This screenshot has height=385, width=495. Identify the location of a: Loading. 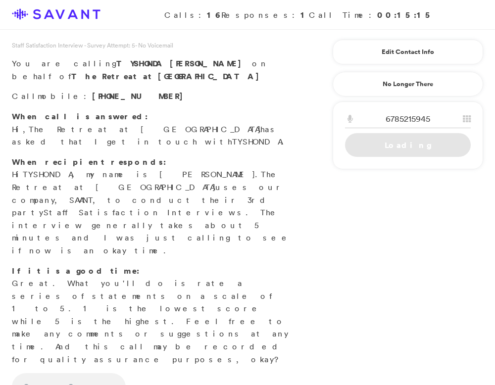
(408, 145).